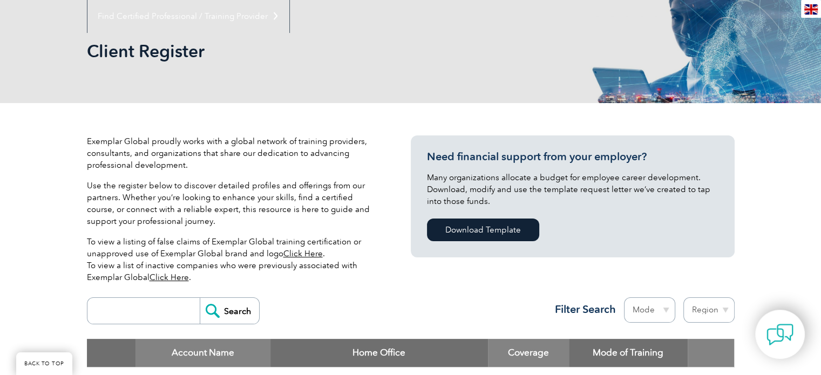 The height and width of the screenshot is (375, 821). I want to click on th: Account Name: activate to sort column descending, so click(203, 353).